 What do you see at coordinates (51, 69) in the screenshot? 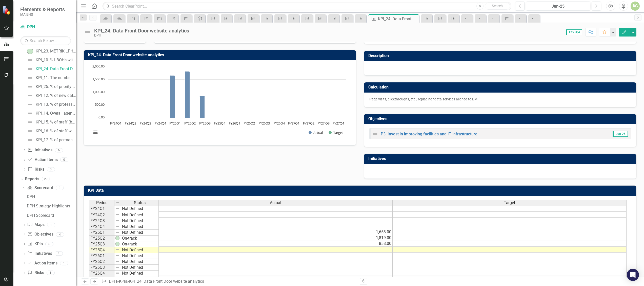
I see `a: KPI_24. Data Front Door website analytics` at bounding box center [51, 69].